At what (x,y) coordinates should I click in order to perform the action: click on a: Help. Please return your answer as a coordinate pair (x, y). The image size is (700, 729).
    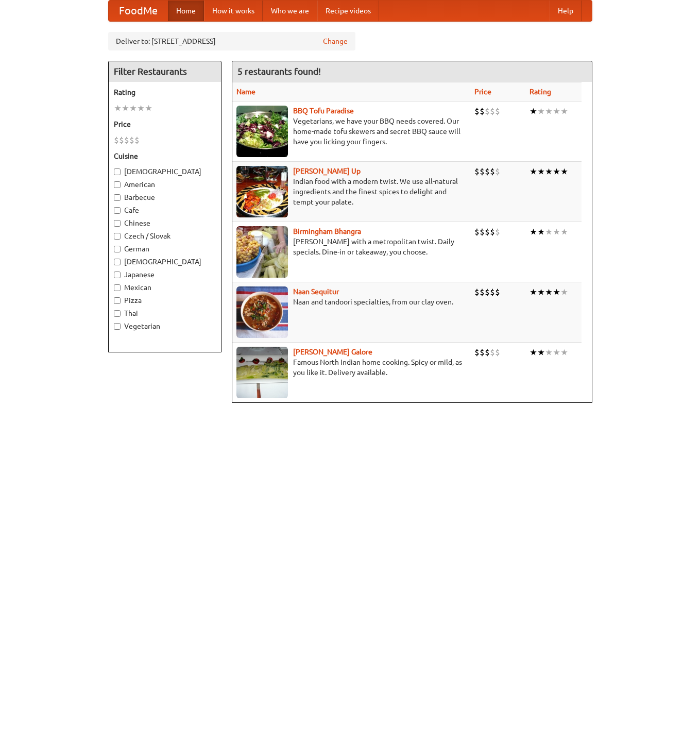
    Looking at the image, I should click on (565, 11).